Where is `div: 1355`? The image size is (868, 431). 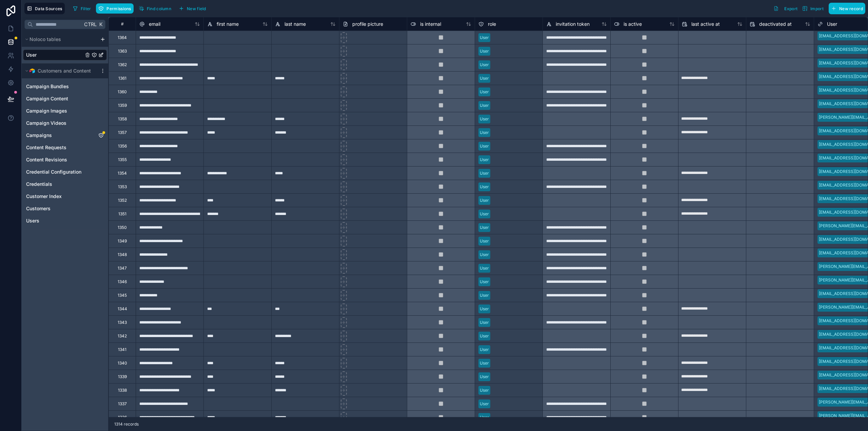 div: 1355 is located at coordinates (122, 160).